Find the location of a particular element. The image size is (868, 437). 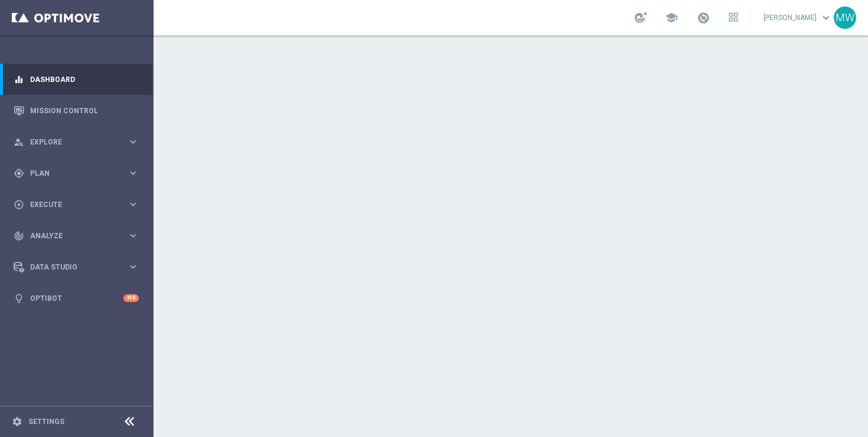

span: keyboard_arrow_down is located at coordinates (826, 17).